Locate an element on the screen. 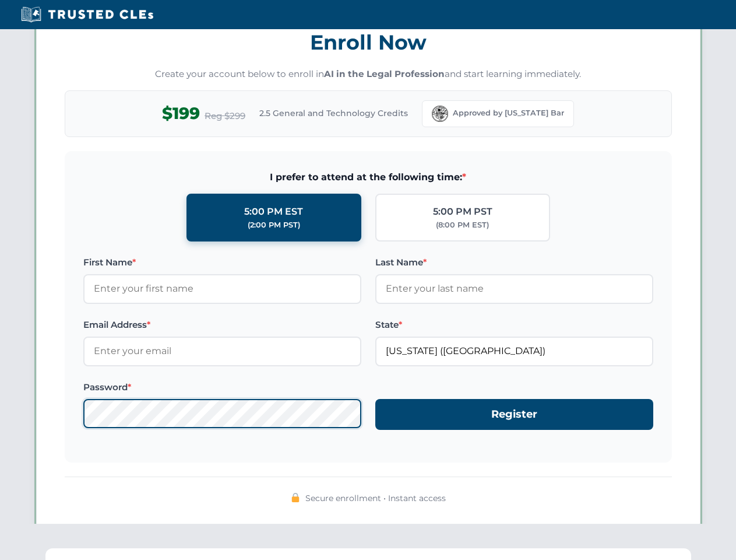  input: Enter your email is located at coordinates (222, 351).